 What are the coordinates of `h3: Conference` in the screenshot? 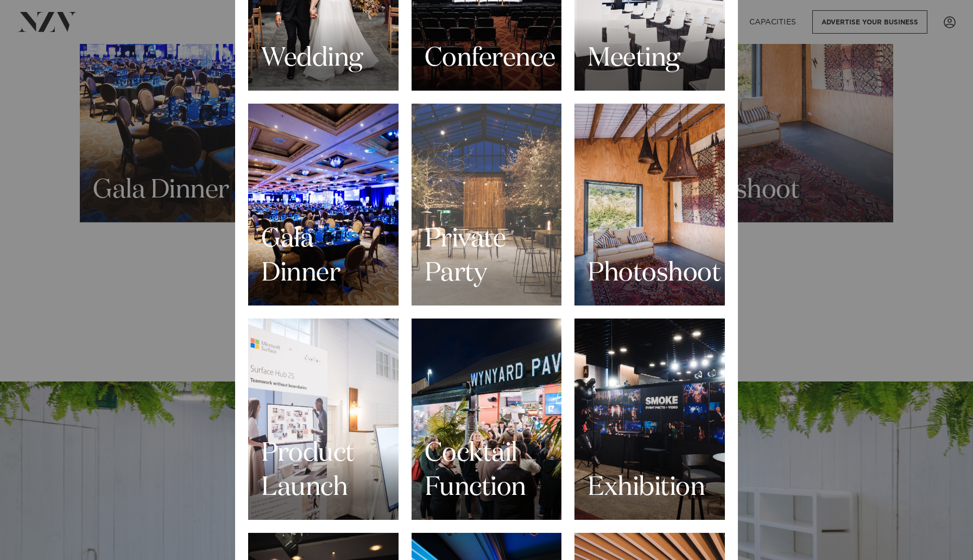 It's located at (490, 59).